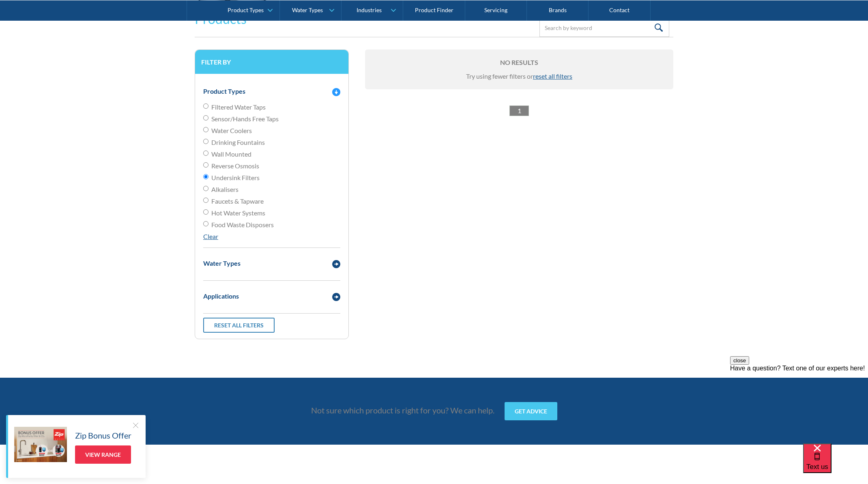  I want to click on input: Wall Mounted, so click(206, 153).